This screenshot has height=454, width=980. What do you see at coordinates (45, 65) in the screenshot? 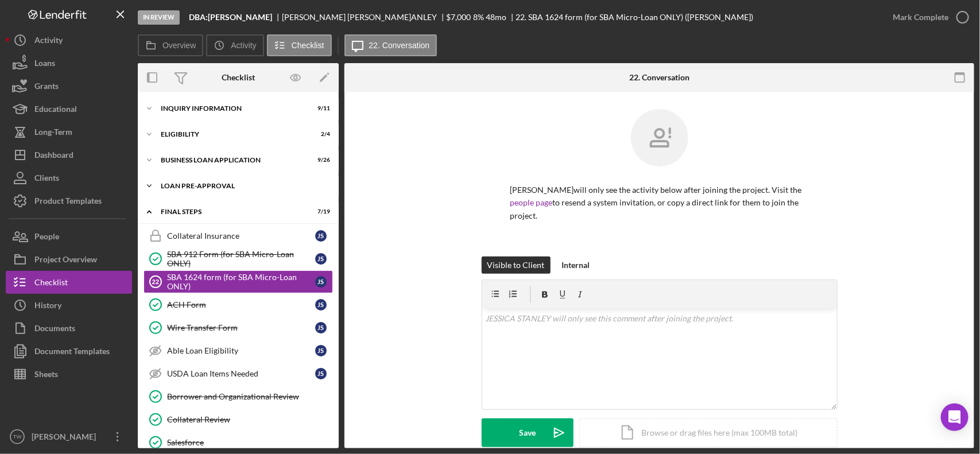
I see `div: Loans` at bounding box center [45, 65].